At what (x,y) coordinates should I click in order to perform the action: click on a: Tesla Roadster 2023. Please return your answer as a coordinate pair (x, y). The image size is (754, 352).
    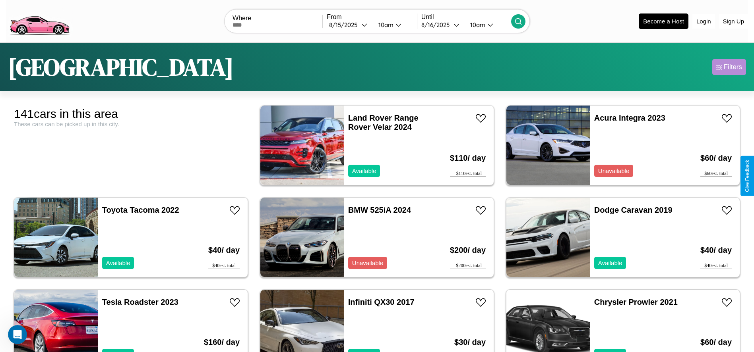
    Looking at the image, I should click on (140, 302).